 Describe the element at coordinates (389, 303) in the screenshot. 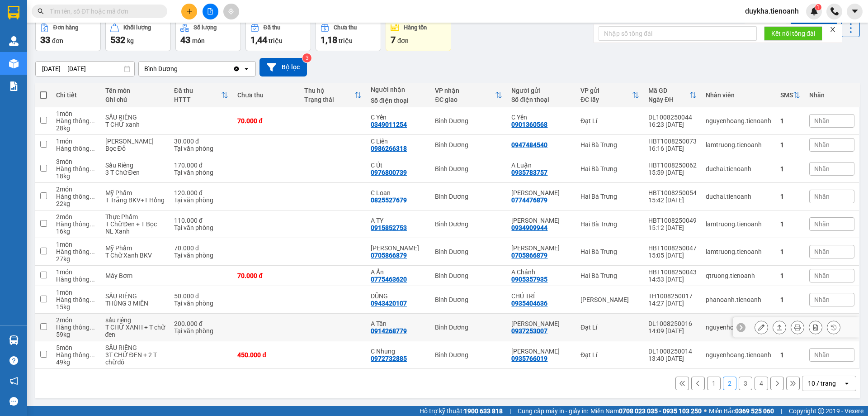

I see `div: 0943420107` at that location.